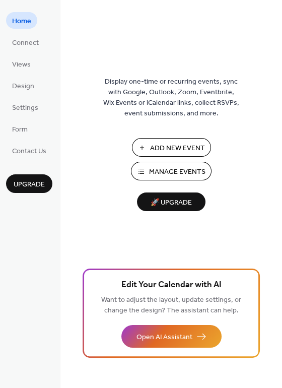  Describe the element at coordinates (21, 63) in the screenshot. I see `a: Views` at that location.